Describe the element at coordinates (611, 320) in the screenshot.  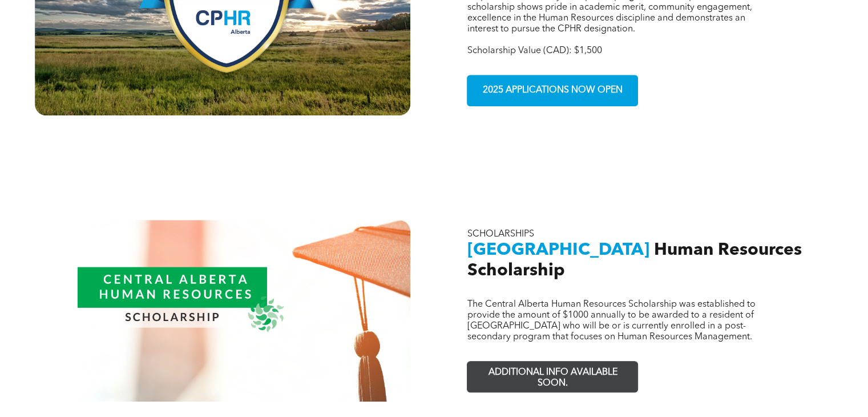
I see `span: The Central Alberta Human Resources Scholarship was established to provide the amount of $1000 an...` at that location.